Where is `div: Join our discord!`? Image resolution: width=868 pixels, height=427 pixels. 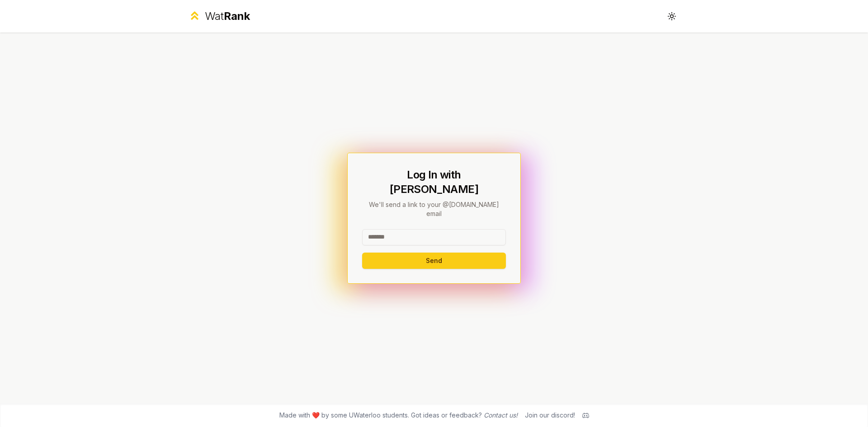
div: Join our discord! is located at coordinates (550, 415).